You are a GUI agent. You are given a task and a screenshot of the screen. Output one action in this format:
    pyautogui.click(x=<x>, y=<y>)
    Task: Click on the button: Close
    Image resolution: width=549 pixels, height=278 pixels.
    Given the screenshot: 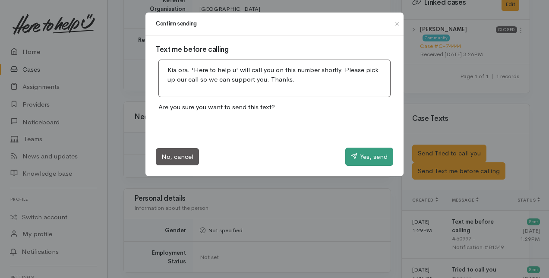 What is the action you would take?
    pyautogui.click(x=397, y=24)
    